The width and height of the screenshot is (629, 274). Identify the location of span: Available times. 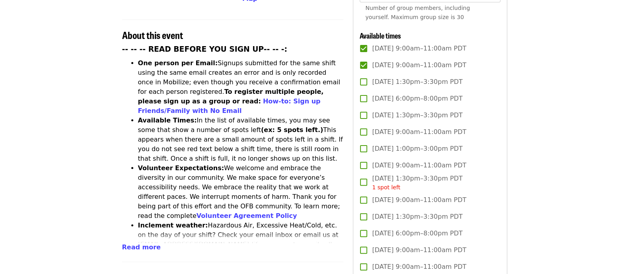
(381, 35).